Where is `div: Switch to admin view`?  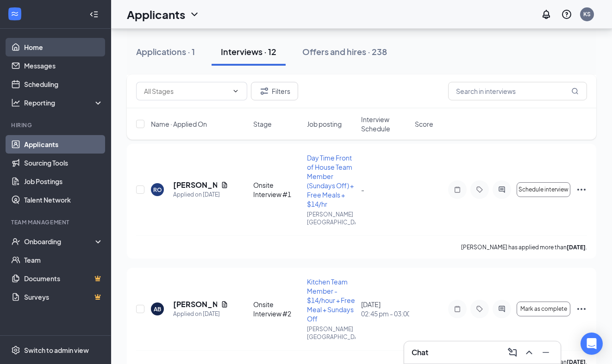
div: Switch to admin view is located at coordinates (57, 351).